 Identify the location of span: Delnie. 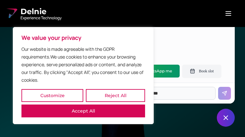
(41, 12).